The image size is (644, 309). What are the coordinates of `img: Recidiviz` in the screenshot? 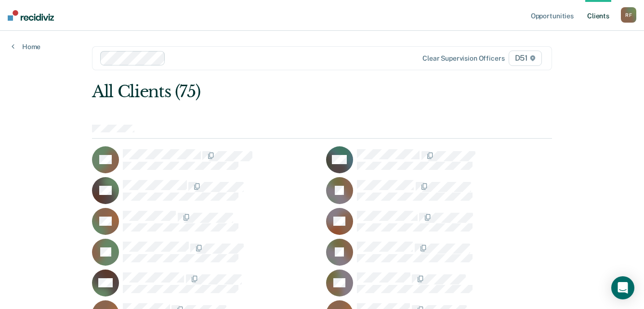 It's located at (31, 16).